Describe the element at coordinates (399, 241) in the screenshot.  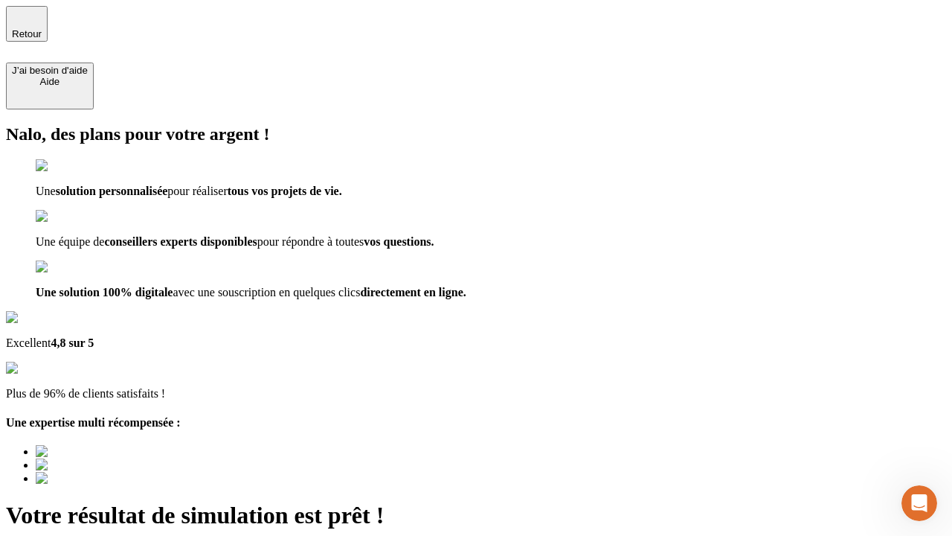
I see `span: vos questions.` at that location.